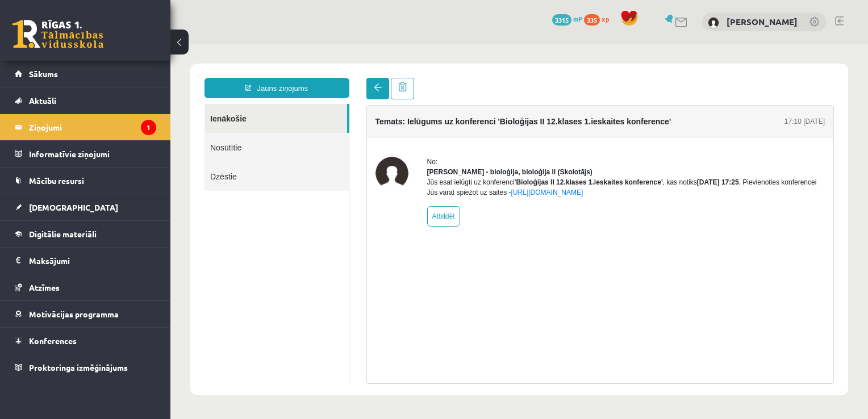 The width and height of the screenshot is (868, 419). Describe the element at coordinates (105, 74) in the screenshot. I see `a: Ienākošie` at that location.